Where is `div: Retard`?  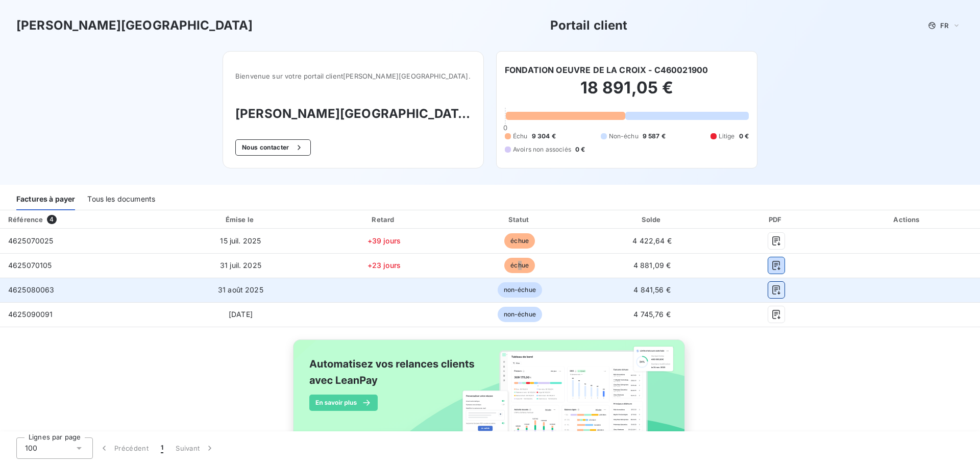 div: Retard is located at coordinates (384, 219).